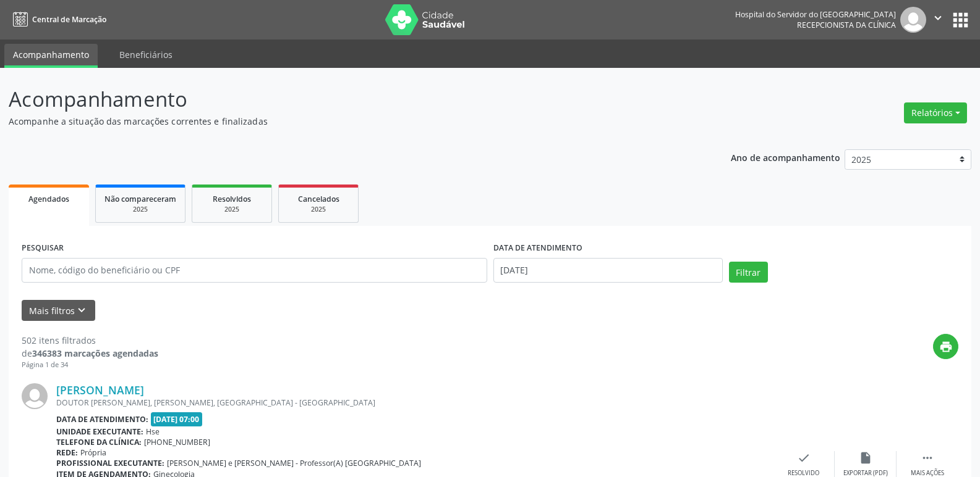 The height and width of the screenshot is (477, 980). I want to click on button: Mais filtroskeyboard_arrow_down, so click(58, 310).